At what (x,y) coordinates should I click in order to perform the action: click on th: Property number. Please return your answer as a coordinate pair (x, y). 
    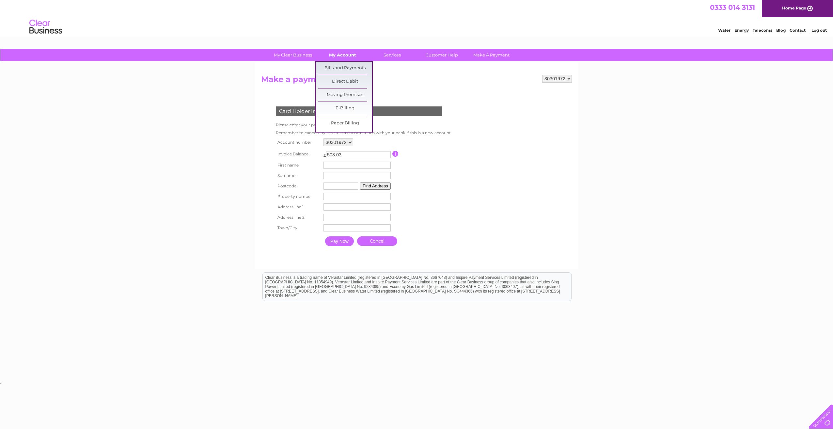
    Looking at the image, I should click on (298, 197).